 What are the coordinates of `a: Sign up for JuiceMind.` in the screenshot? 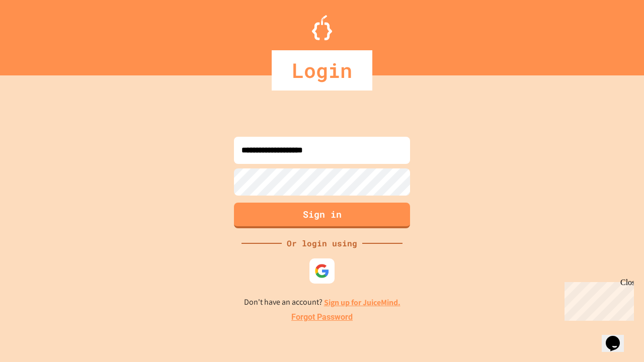 It's located at (362, 303).